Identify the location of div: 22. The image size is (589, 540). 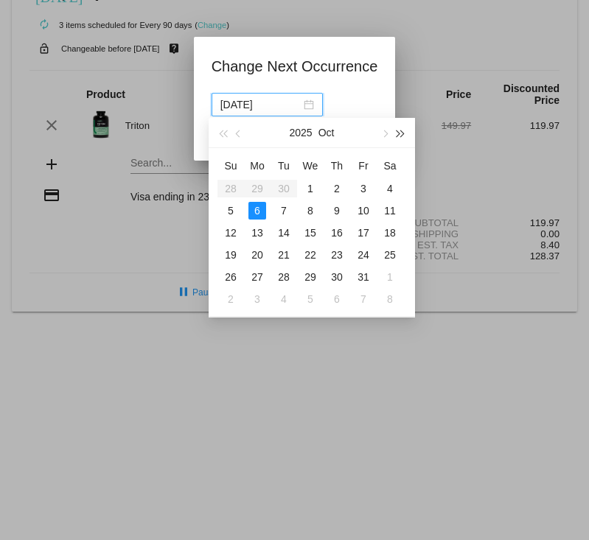
(310, 255).